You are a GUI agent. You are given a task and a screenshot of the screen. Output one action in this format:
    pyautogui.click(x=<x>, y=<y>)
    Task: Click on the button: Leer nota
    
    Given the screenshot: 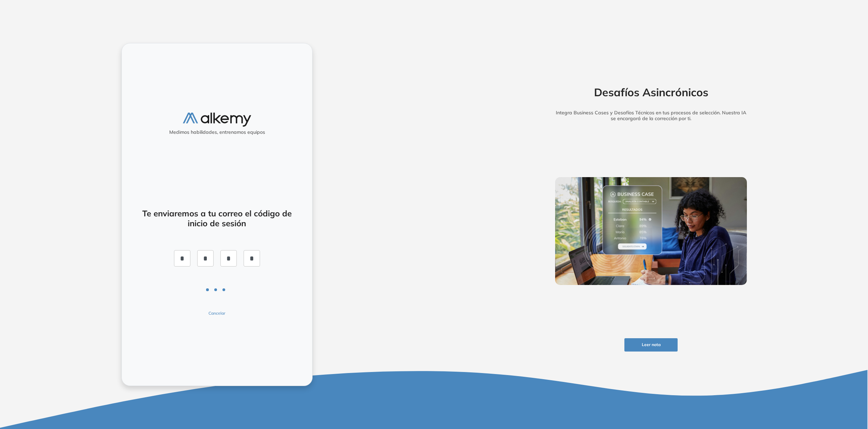 What is the action you would take?
    pyautogui.click(x=651, y=344)
    